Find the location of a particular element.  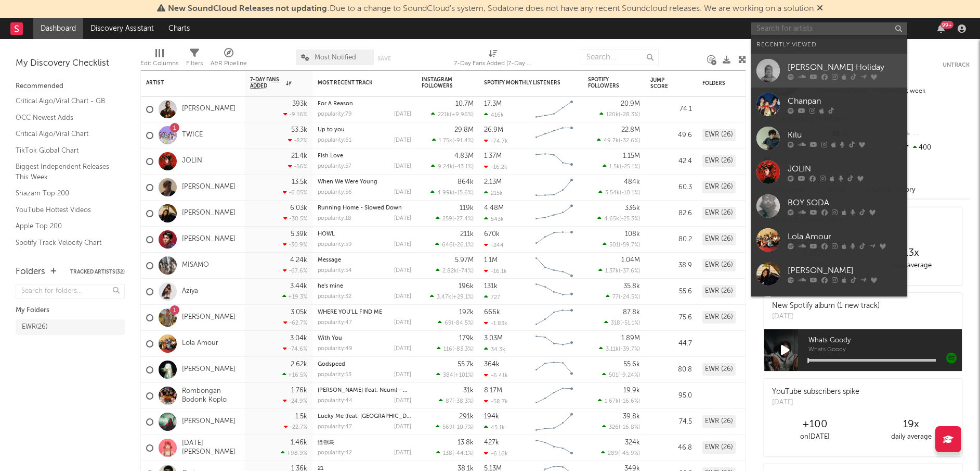

div: 196k is located at coordinates (466, 286).